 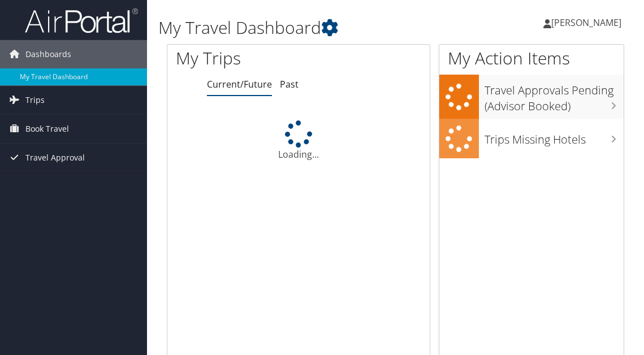 I want to click on h3: Travel Approvals Pending (Advisor Booked), so click(x=554, y=96).